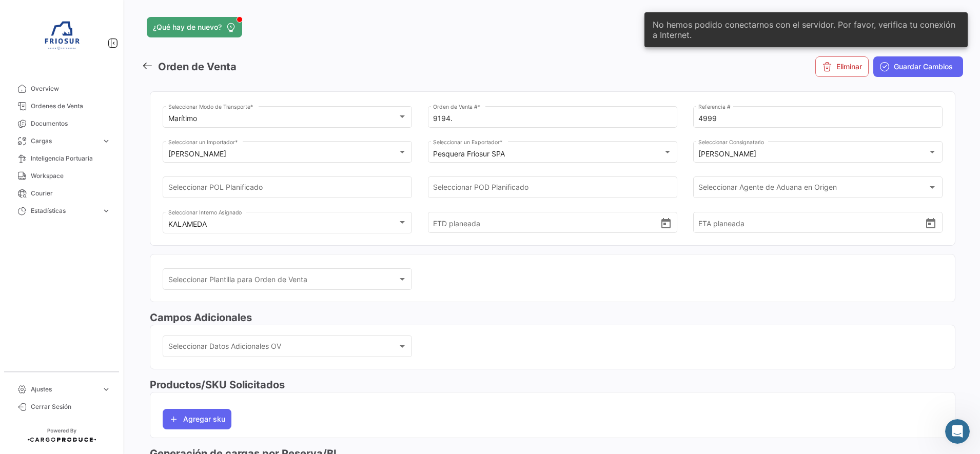 This screenshot has height=454, width=980. I want to click on div: SII, so click(184, 39).